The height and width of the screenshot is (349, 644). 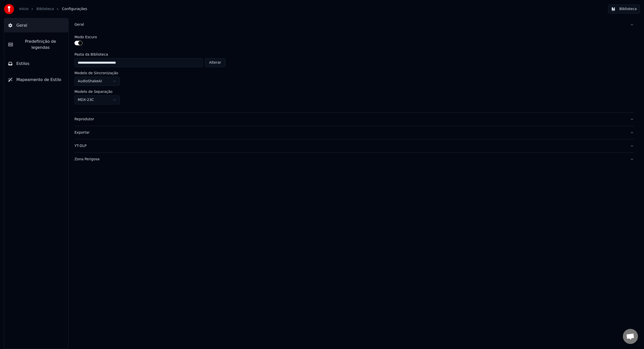 What do you see at coordinates (96, 73) in the screenshot?
I see `label: Modelo de Sincronização` at bounding box center [96, 73].